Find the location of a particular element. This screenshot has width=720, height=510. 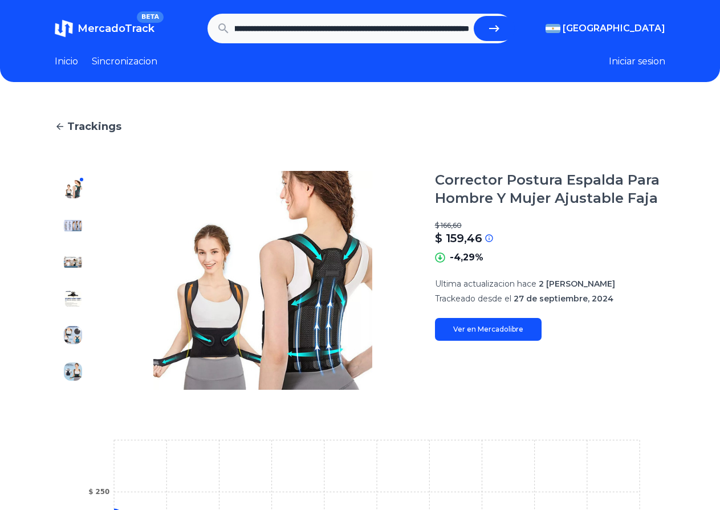

button: Iniciar sesion is located at coordinates (637, 62).